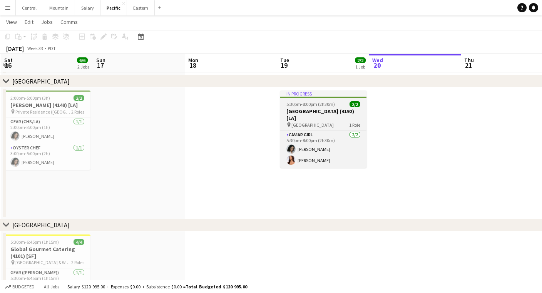 This screenshot has width=542, height=293. Describe the element at coordinates (88, 8) in the screenshot. I see `button: Salary` at that location.